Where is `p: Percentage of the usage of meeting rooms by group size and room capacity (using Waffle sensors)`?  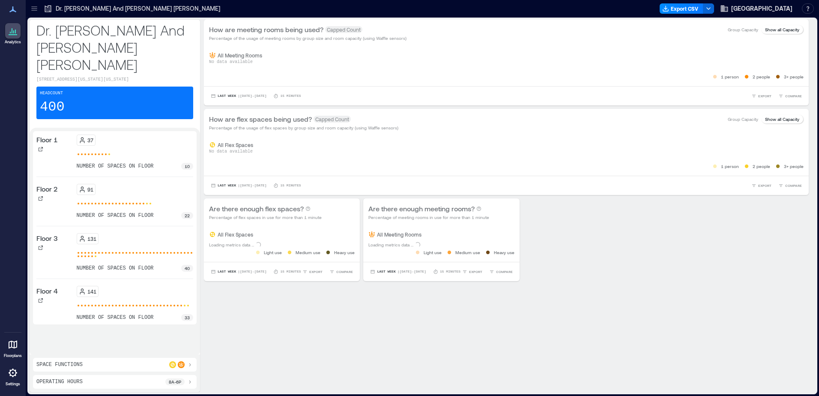 p: Percentage of the usage of meeting rooms by group size and room capacity (using Waffle sensors) is located at coordinates (308, 38).